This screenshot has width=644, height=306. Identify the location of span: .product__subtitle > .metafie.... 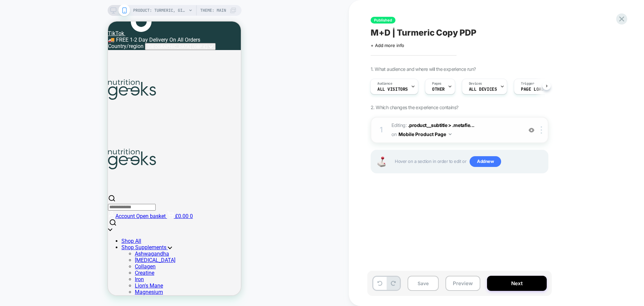
(442, 125).